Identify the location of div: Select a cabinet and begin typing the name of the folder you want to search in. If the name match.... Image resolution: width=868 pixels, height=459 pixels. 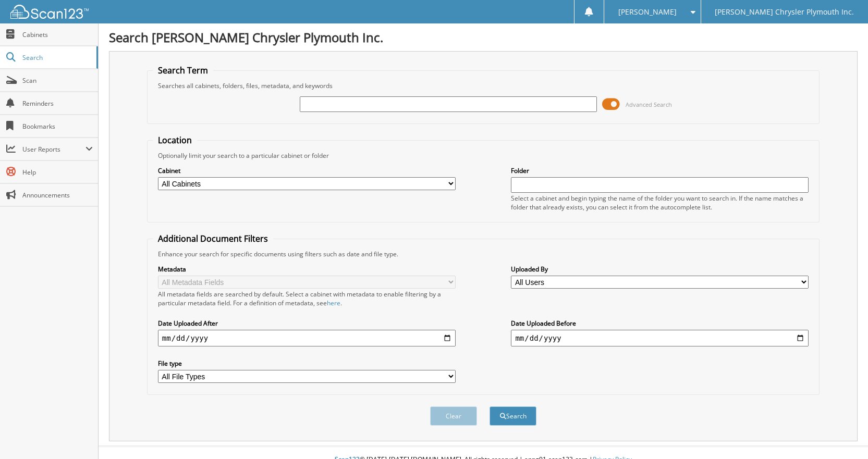
(659, 203).